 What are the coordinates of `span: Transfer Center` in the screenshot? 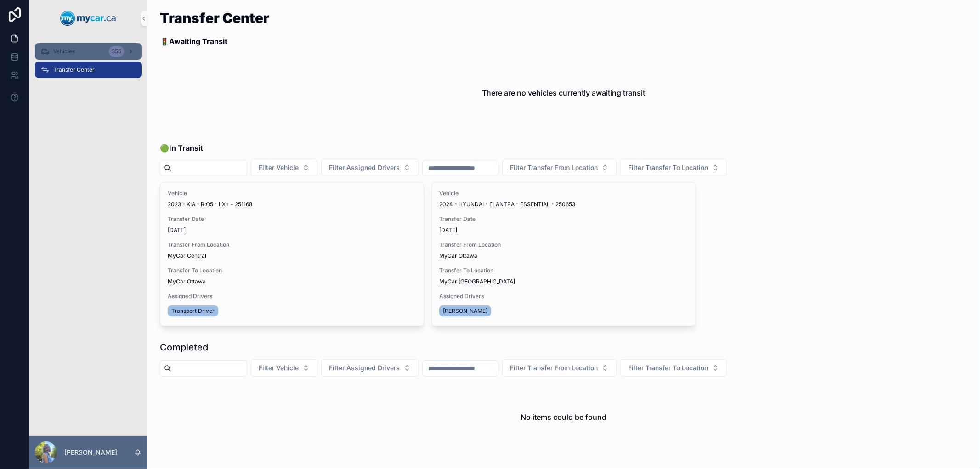 It's located at (74, 70).